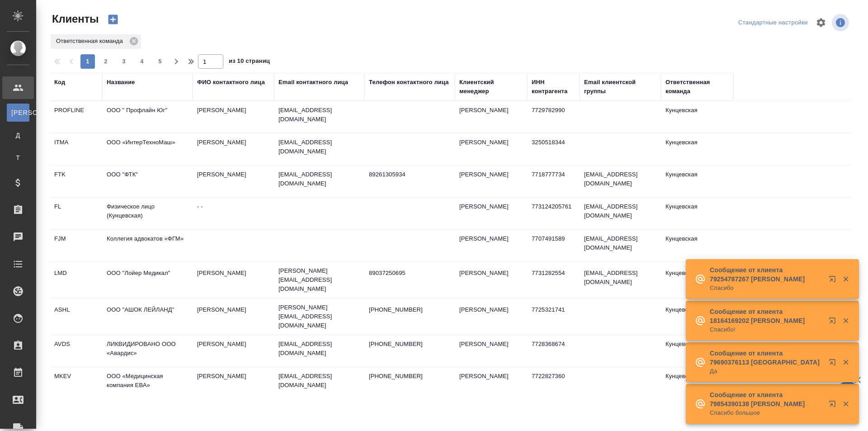 This screenshot has width=868, height=431. I want to click on a: Т, so click(18, 158).